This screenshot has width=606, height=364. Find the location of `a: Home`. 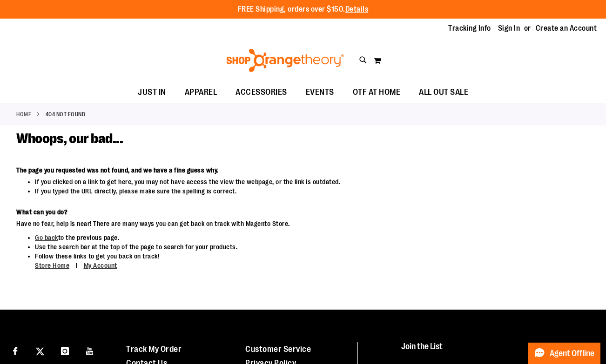

a: Home is located at coordinates (23, 114).